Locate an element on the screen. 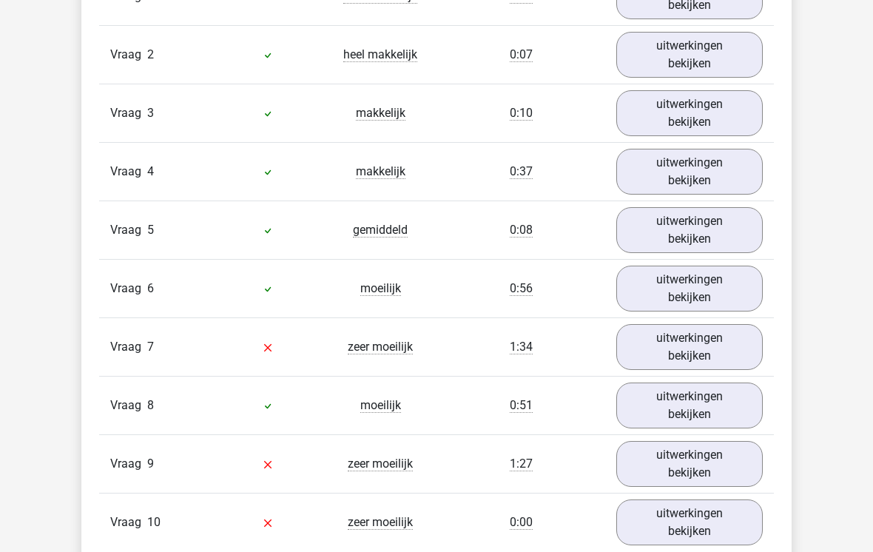 Image resolution: width=873 pixels, height=552 pixels. span: 0:08 is located at coordinates (521, 231).